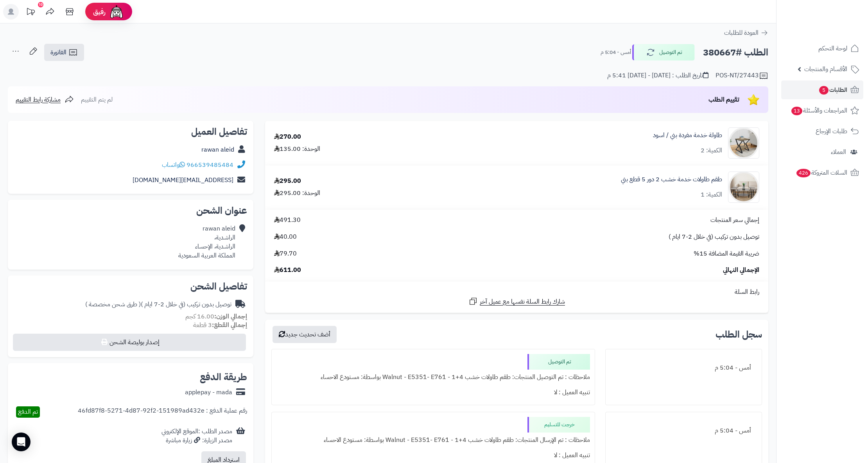 This screenshot has height=463, width=868. I want to click on a: طاولة خدمة مفردة بني / اسود, so click(687, 136).